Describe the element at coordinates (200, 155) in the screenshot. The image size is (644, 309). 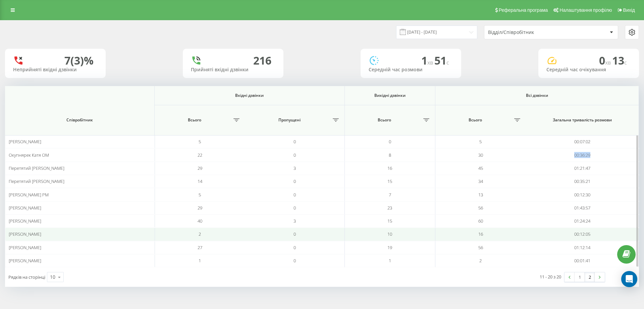
I see `span: 22` at that location.